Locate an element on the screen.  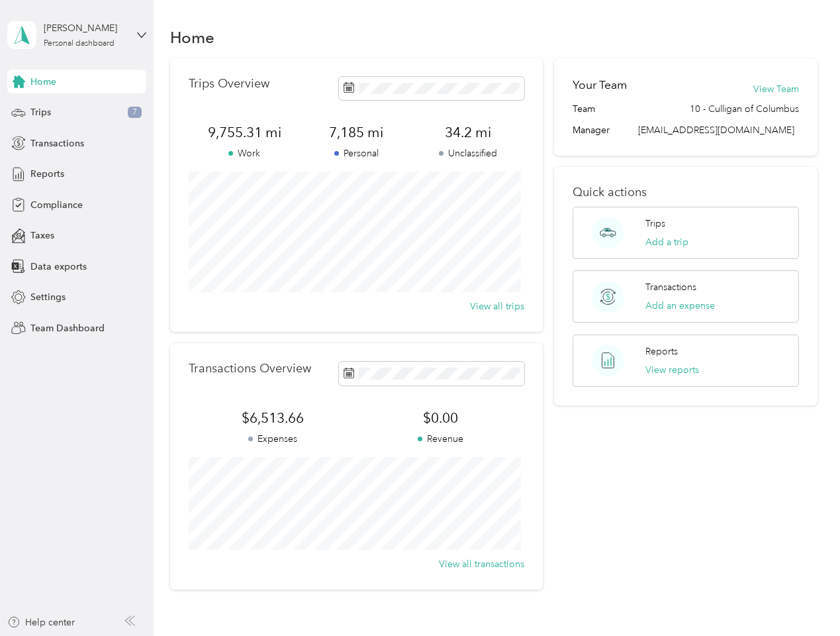
button: Add a trip is located at coordinates (666, 242).